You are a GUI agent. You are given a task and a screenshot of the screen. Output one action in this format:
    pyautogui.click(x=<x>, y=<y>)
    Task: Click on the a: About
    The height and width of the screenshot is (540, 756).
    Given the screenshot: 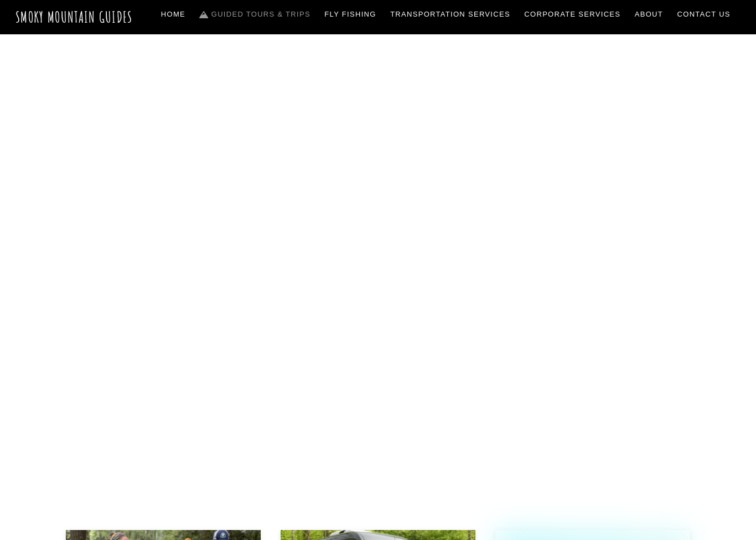 What is the action you would take?
    pyautogui.click(x=649, y=14)
    